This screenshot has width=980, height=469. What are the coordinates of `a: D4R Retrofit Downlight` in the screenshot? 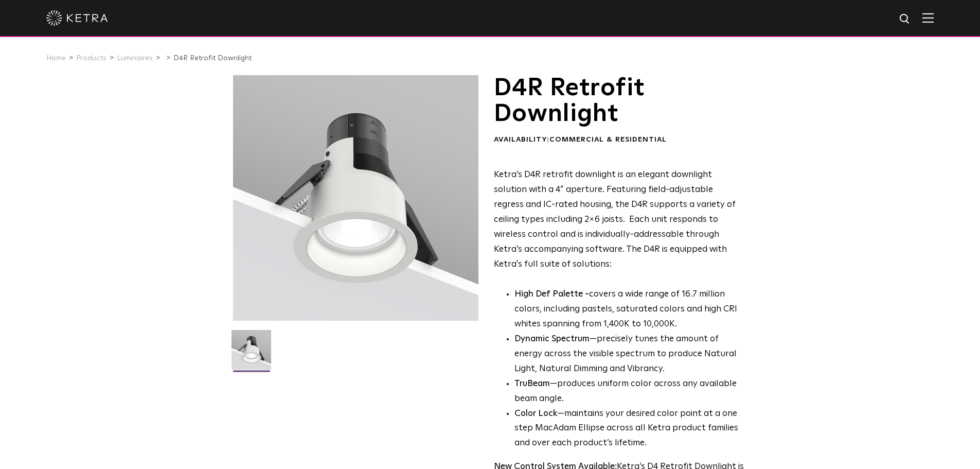 It's located at (213, 58).